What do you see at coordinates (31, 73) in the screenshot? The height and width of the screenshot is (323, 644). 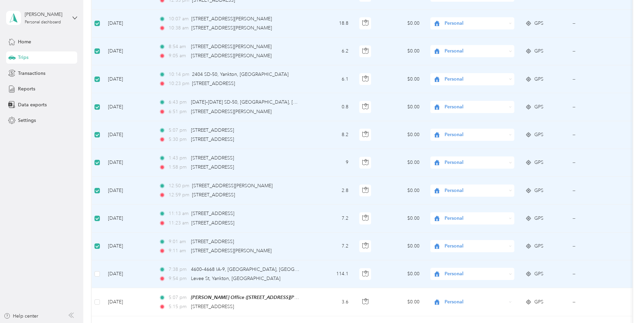 I see `span: Transactions` at bounding box center [31, 73].